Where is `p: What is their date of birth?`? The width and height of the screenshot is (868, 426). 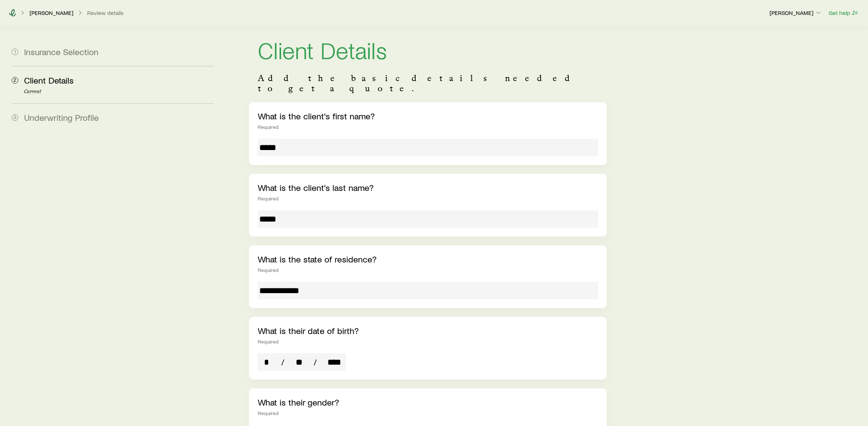 p: What is their date of birth? is located at coordinates (429, 330).